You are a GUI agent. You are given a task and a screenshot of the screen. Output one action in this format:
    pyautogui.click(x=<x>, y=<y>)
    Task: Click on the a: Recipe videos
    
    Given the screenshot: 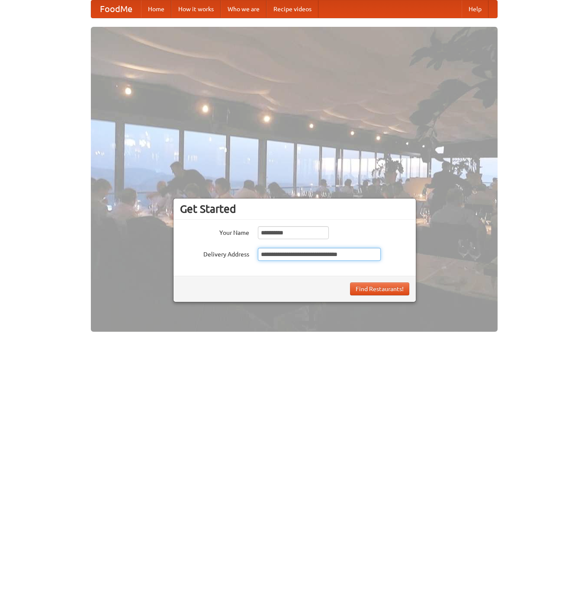 What is the action you would take?
    pyautogui.click(x=292, y=9)
    